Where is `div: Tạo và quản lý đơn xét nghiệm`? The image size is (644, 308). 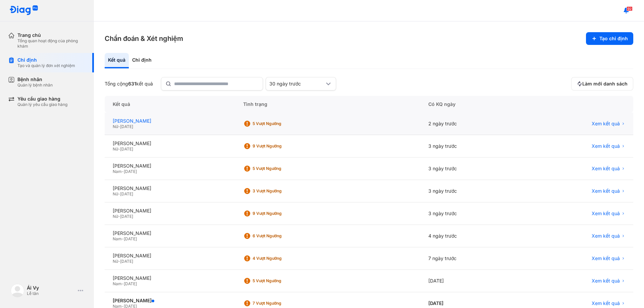 div: Tạo và quản lý đơn xét nghiệm is located at coordinates (47, 66).